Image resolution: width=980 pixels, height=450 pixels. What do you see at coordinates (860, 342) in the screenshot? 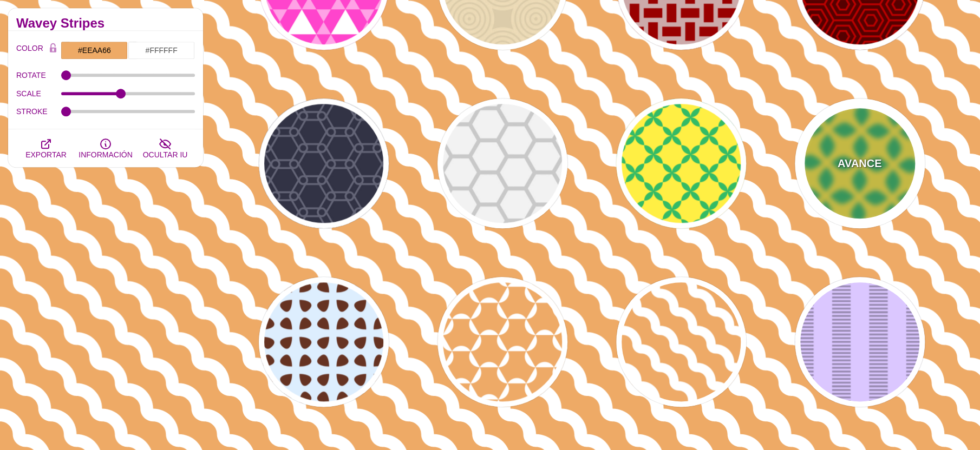
I see `button: líneas que forman un patrón de rayas` at bounding box center [860, 342].